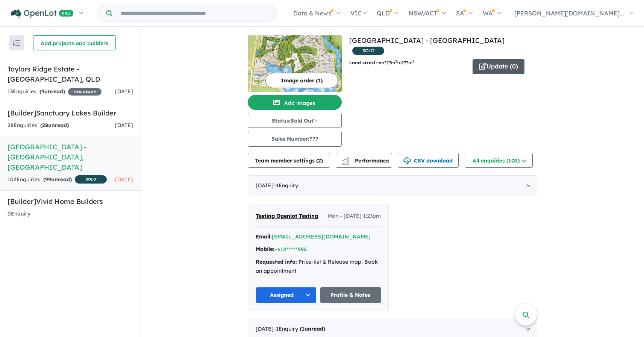  Describe the element at coordinates (499, 66) in the screenshot. I see `button: Update (0)` at that location.